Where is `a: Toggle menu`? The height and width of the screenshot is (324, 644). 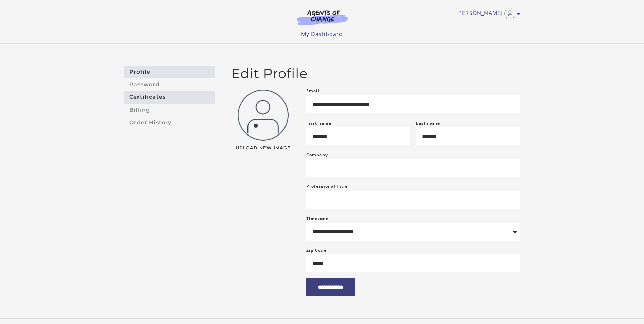 a: Toggle menu is located at coordinates (487, 14).